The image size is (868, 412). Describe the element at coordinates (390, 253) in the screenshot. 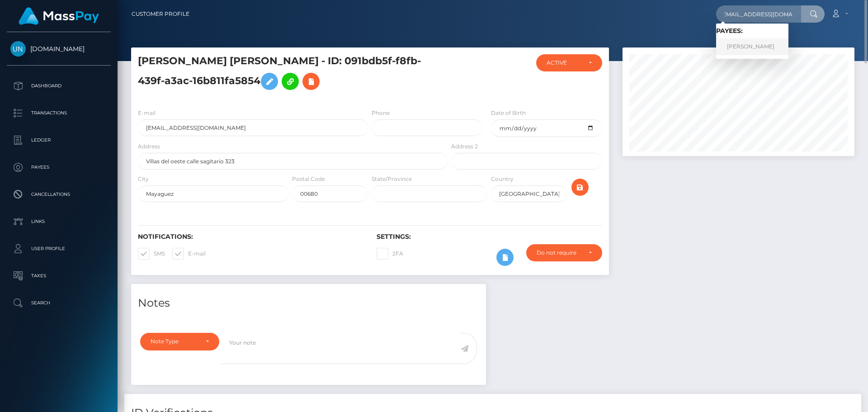

I see `label: 2FA` at that location.